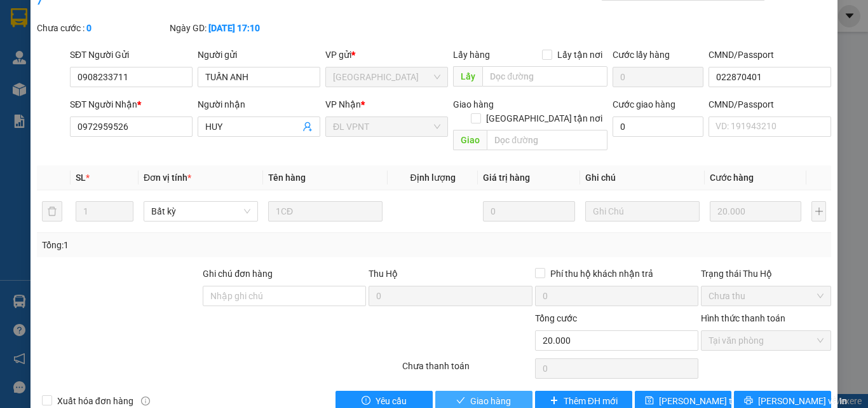  I want to click on span: Bất kỳ, so click(201, 211).